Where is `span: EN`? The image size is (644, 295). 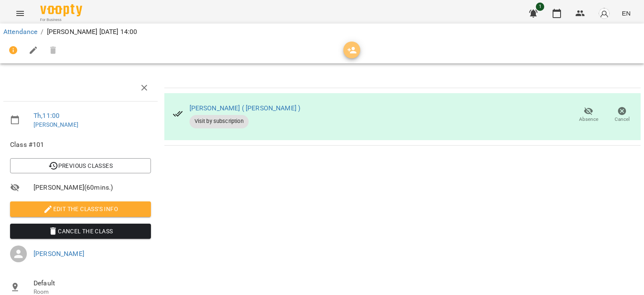 span: EN is located at coordinates (626, 13).